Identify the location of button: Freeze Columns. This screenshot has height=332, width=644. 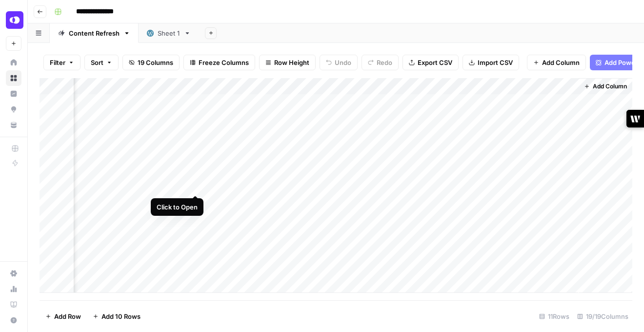
(219, 63).